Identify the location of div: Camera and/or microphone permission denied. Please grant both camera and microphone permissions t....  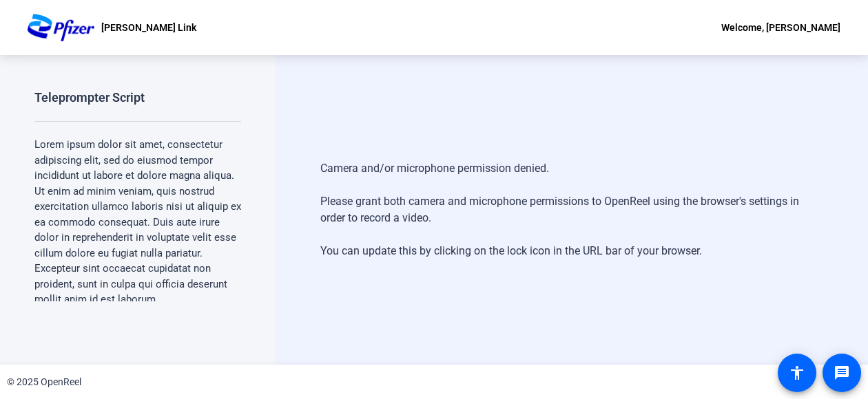
(572, 210).